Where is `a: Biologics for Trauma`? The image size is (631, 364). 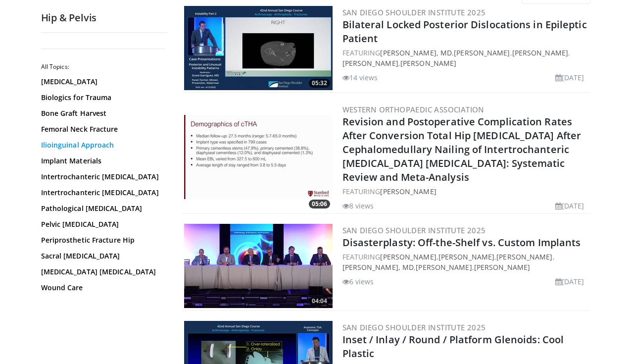
a: Biologics for Trauma is located at coordinates (101, 98).